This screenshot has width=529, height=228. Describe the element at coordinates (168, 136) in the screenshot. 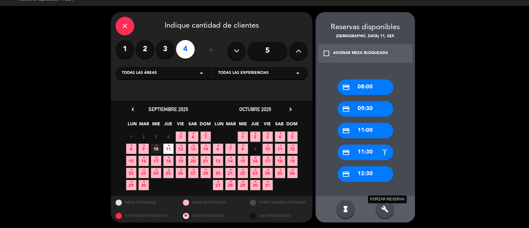

I see `span: 4` at that location.